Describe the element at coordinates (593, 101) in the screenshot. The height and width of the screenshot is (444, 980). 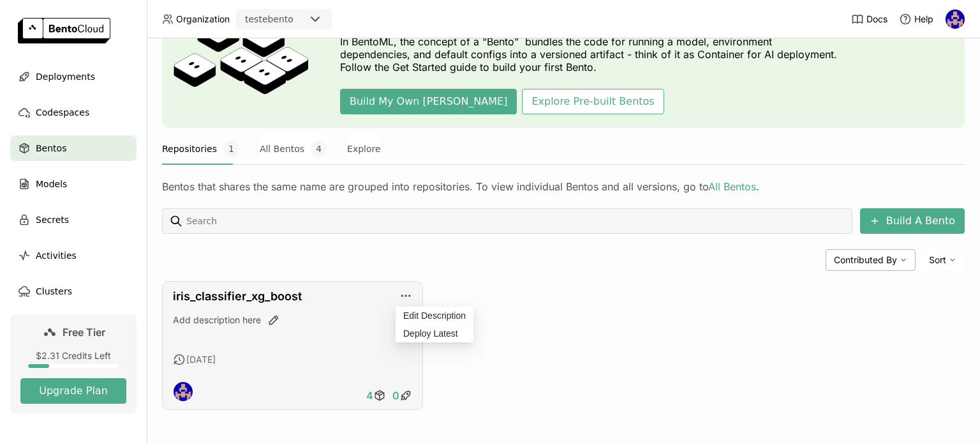
I see `button: Explore Pre-built Bentos` at that location.